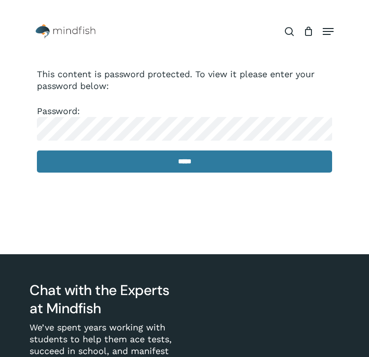 The image size is (369, 357). Describe the element at coordinates (184, 119) in the screenshot. I see `label: Password:` at that location.